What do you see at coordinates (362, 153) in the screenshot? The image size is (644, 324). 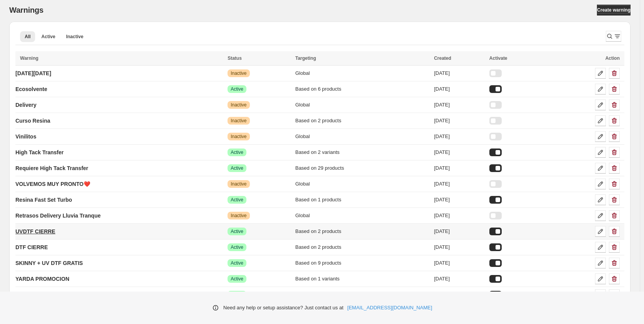 I see `div: Based on 2 variants` at bounding box center [362, 153].